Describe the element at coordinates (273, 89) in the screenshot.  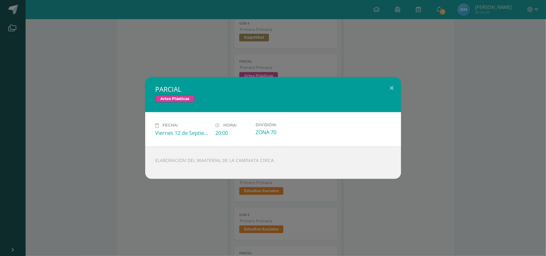
I see `h2: PARCIAL` at that location.